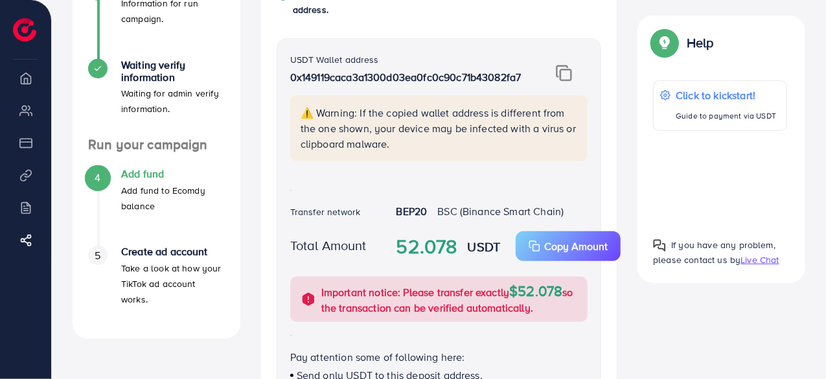 Image resolution: width=826 pixels, height=379 pixels. What do you see at coordinates (334, 60) in the screenshot?
I see `label: USDT Wallet address` at bounding box center [334, 60].